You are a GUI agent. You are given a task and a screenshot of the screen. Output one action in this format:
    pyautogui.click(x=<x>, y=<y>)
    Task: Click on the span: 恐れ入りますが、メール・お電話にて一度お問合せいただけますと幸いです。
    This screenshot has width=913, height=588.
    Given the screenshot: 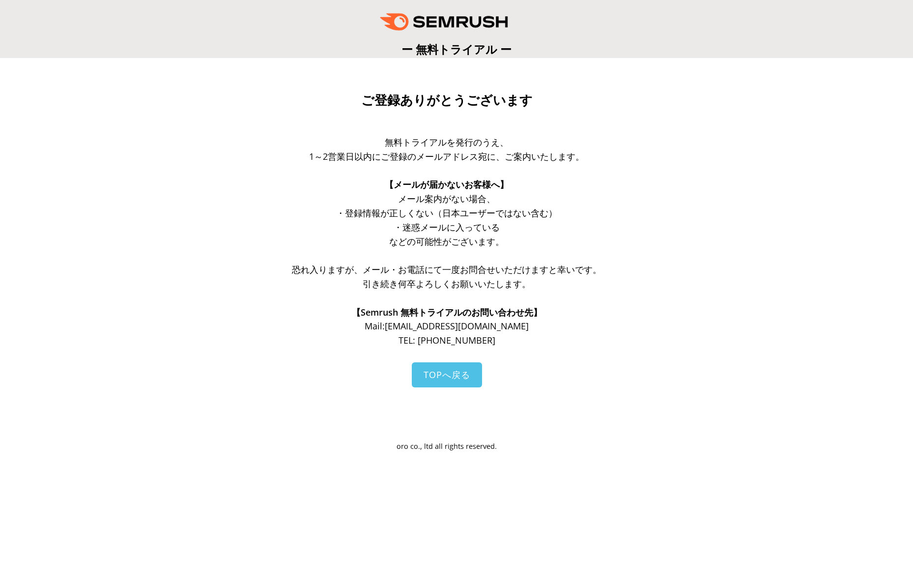 What is the action you would take?
    pyautogui.click(x=446, y=269)
    